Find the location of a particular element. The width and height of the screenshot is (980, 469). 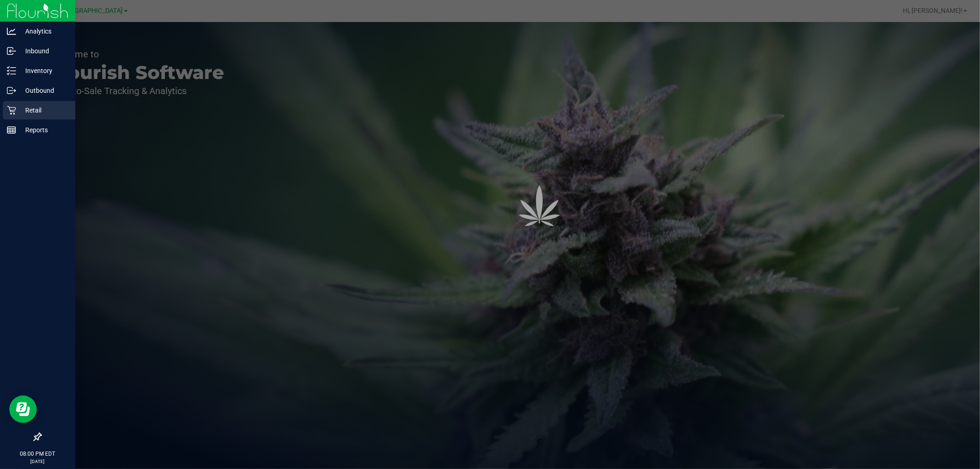

p: Outbound is located at coordinates (43, 91).